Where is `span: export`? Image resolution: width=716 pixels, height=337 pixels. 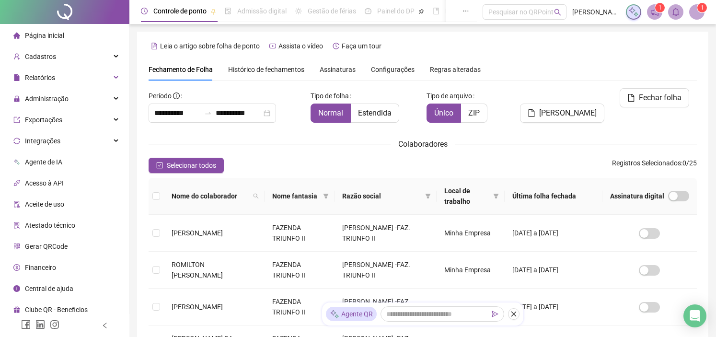
span: export is located at coordinates (17, 120).